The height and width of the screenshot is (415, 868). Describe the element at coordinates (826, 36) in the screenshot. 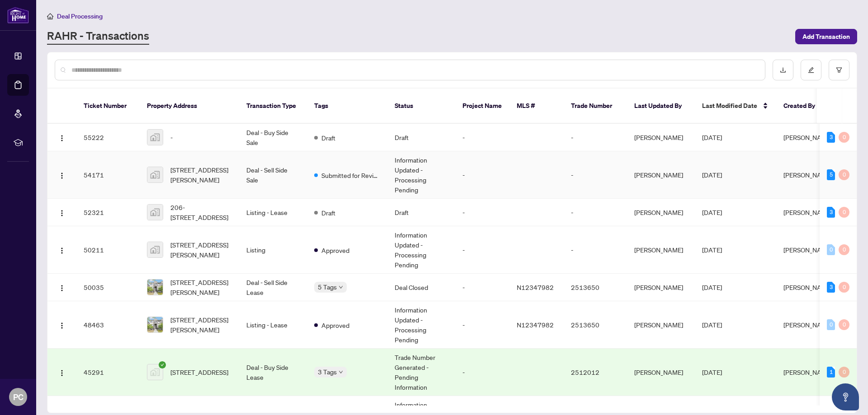

I see `button: Add Transaction` at that location.